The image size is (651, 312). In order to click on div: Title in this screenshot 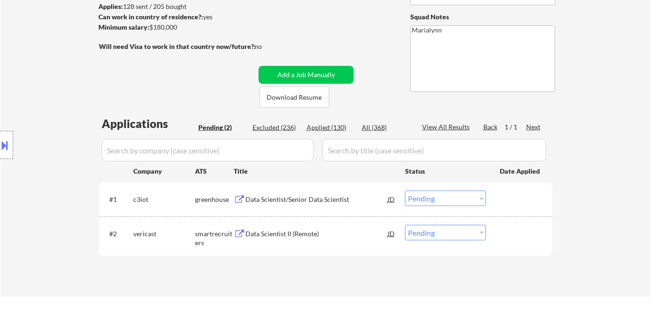, I will do `click(315, 171)`.